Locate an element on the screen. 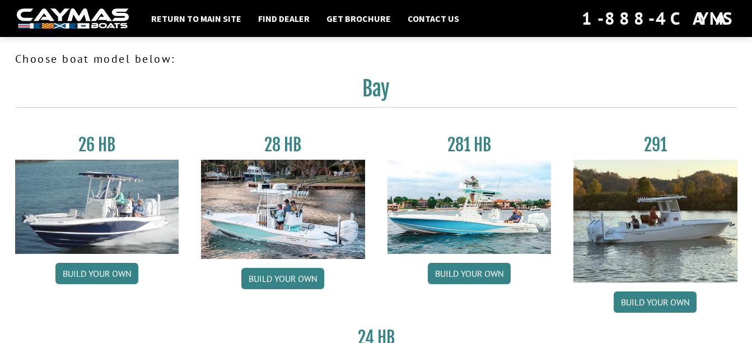  h3: 28 HB is located at coordinates (283, 145).